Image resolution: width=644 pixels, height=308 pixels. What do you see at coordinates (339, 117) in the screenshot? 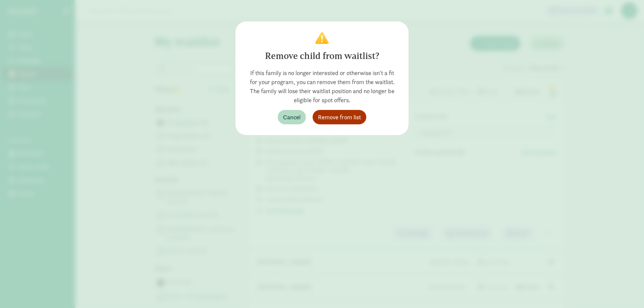
I see `span: Remove from list` at bounding box center [339, 117].